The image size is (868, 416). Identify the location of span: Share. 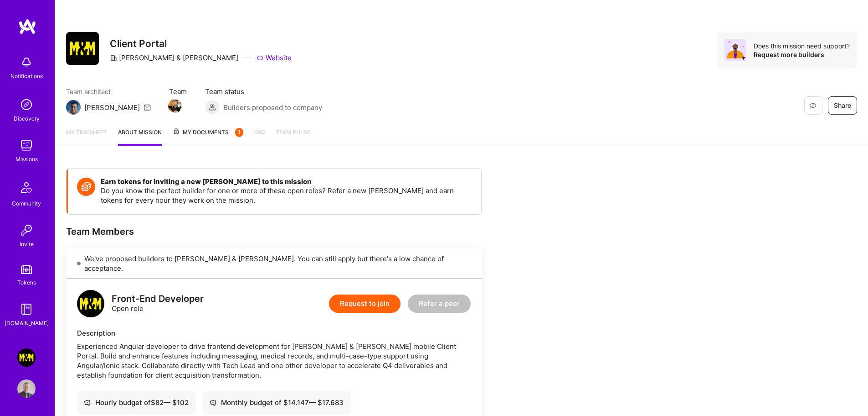
(843, 105).